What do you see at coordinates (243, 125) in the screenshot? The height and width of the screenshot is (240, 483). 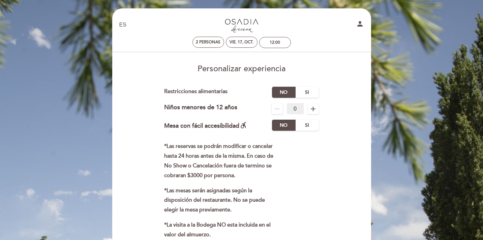 I see `i: accessible_forward` at bounding box center [243, 125].